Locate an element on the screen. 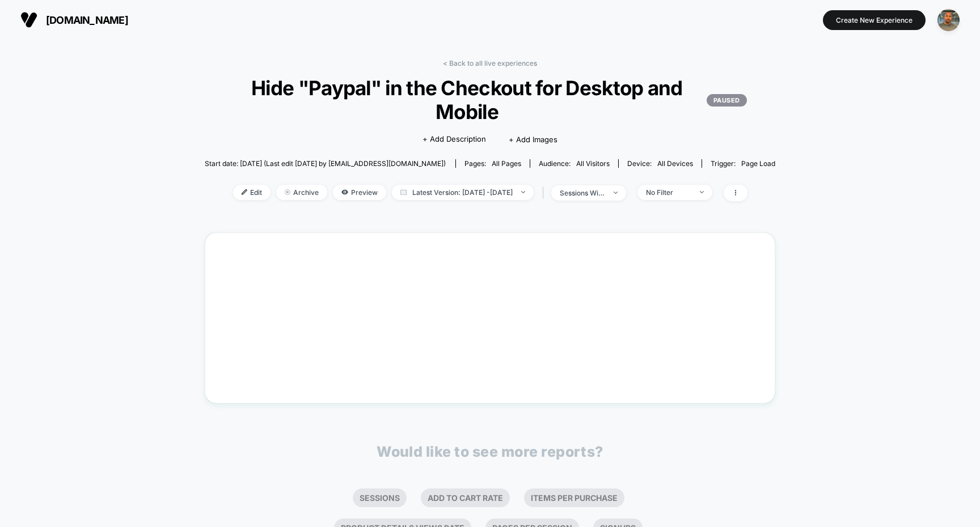  div: sessions with impression is located at coordinates (582, 193).